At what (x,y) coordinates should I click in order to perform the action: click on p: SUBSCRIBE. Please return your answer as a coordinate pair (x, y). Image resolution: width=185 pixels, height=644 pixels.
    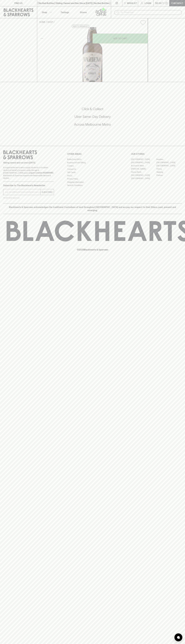
    Looking at the image, I should click on (47, 192).